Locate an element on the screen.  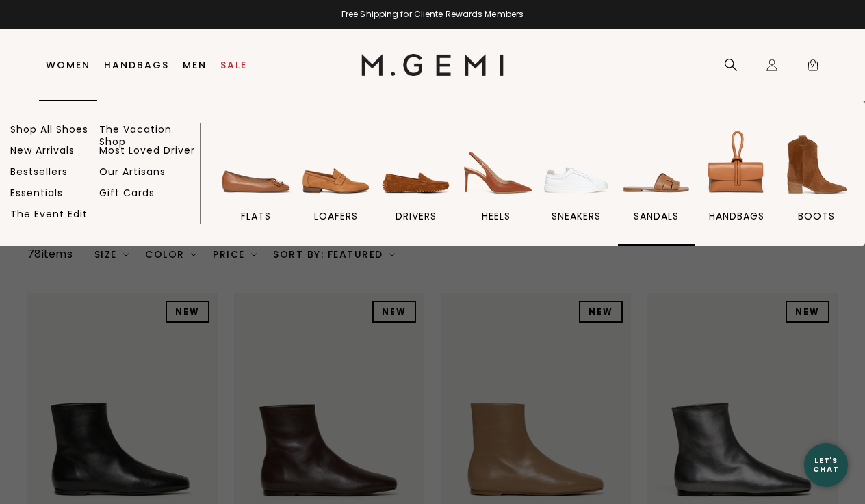
span: drivers is located at coordinates (416, 216).